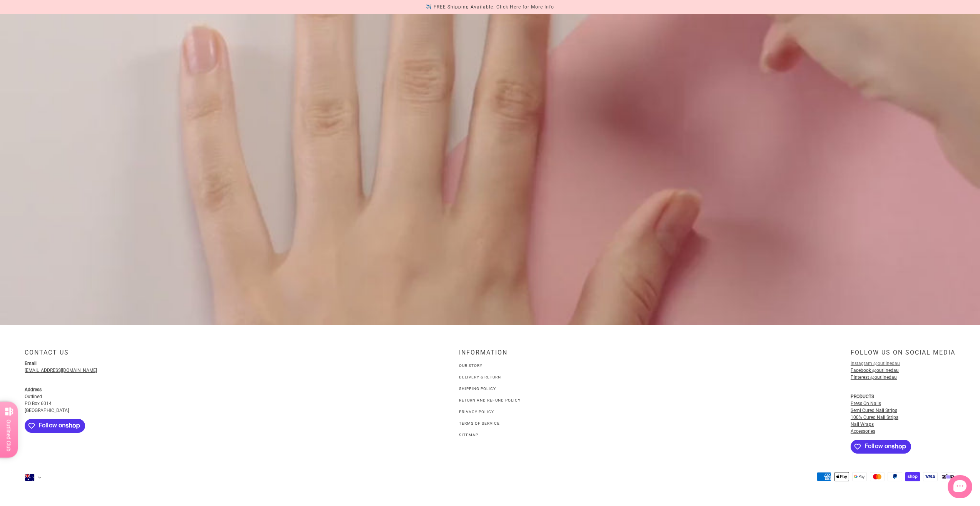 This screenshot has height=506, width=980. Describe the element at coordinates (862, 424) in the screenshot. I see `a: Nail Wraps` at that location.